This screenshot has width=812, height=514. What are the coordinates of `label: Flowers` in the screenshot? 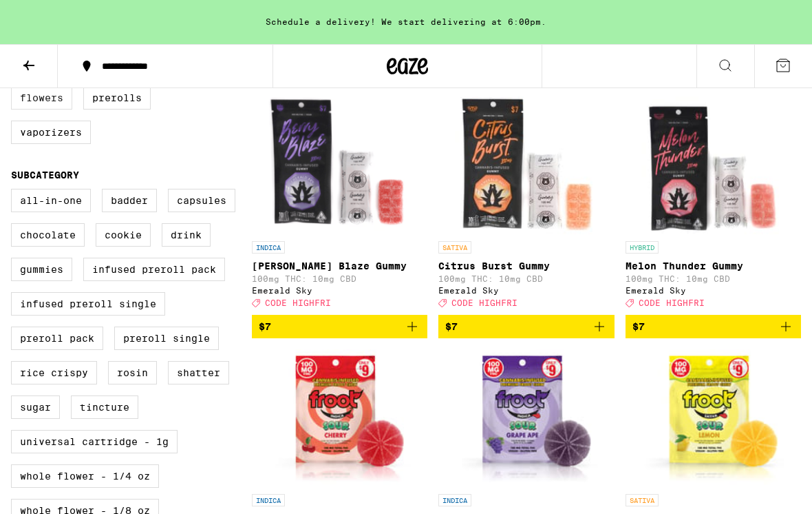 It's located at (42, 97).